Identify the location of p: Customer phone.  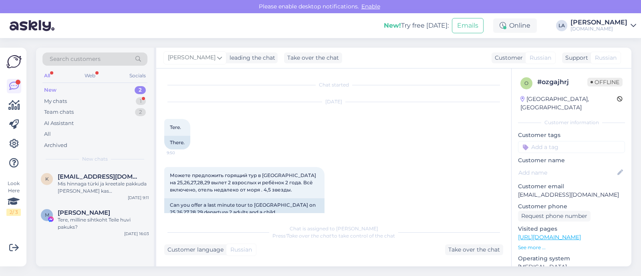
(571, 206).